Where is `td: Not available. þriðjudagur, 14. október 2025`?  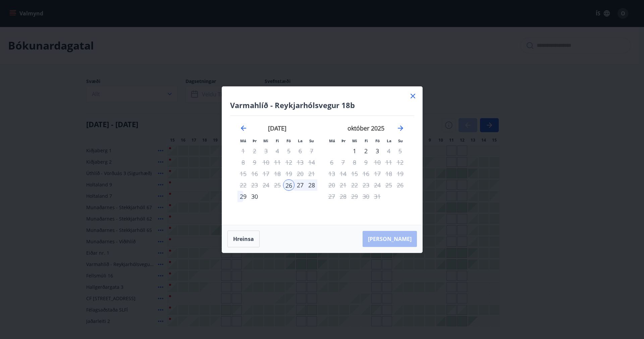 td: Not available. þriðjudagur, 14. október 2025 is located at coordinates (343, 174).